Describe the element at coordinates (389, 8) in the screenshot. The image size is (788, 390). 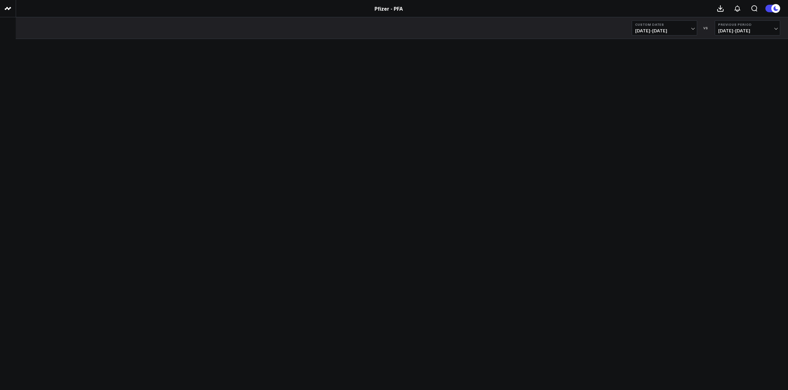
I see `a: Pfizer - PFA` at that location.